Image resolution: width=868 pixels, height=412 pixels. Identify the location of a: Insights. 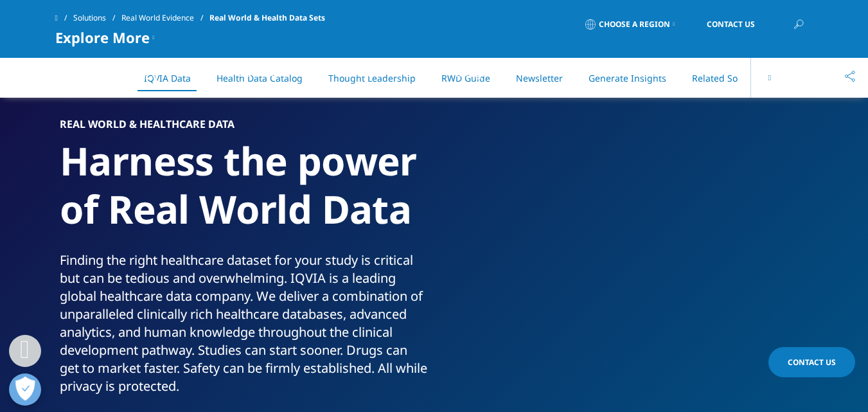
(477, 72).